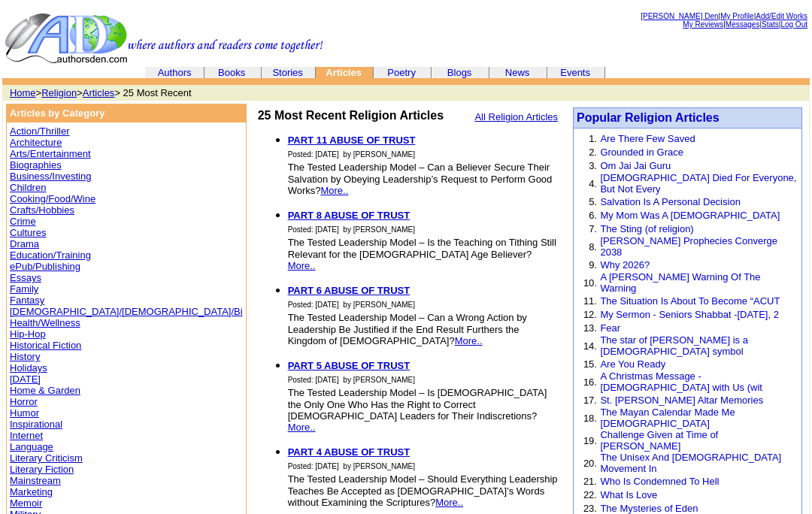 This screenshot has width=812, height=514. I want to click on font: 13., so click(590, 327).